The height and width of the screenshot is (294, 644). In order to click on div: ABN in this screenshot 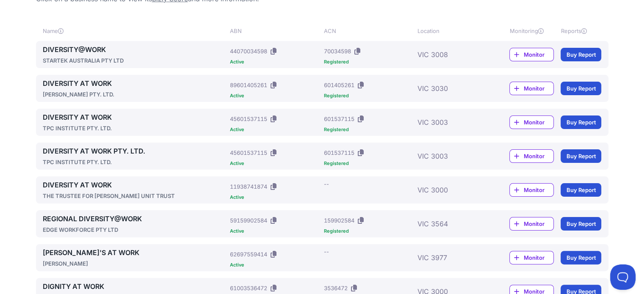, I will do `click(275, 31)`.